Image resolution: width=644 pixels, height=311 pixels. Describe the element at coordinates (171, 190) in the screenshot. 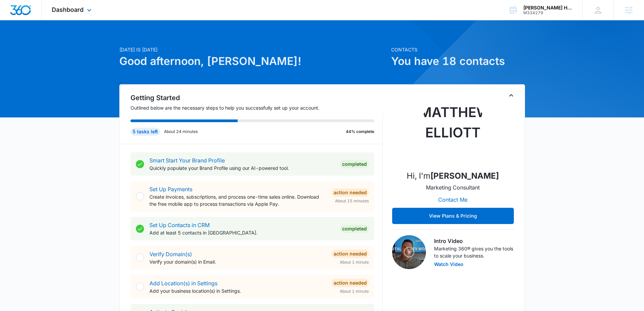

I see `a: Set Up Payments` at that location.